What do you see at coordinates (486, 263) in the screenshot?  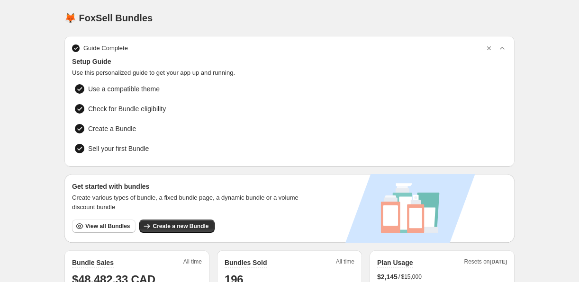 I see `span: Resets on` at bounding box center [486, 263].